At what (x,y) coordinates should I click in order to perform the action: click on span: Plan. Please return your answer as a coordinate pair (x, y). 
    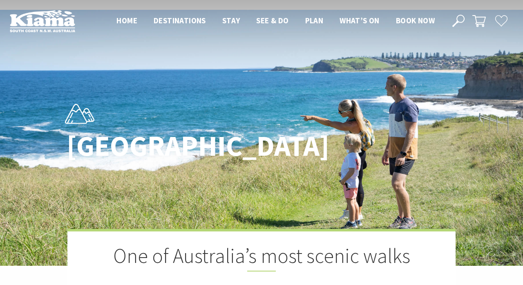
    Looking at the image, I should click on (314, 20).